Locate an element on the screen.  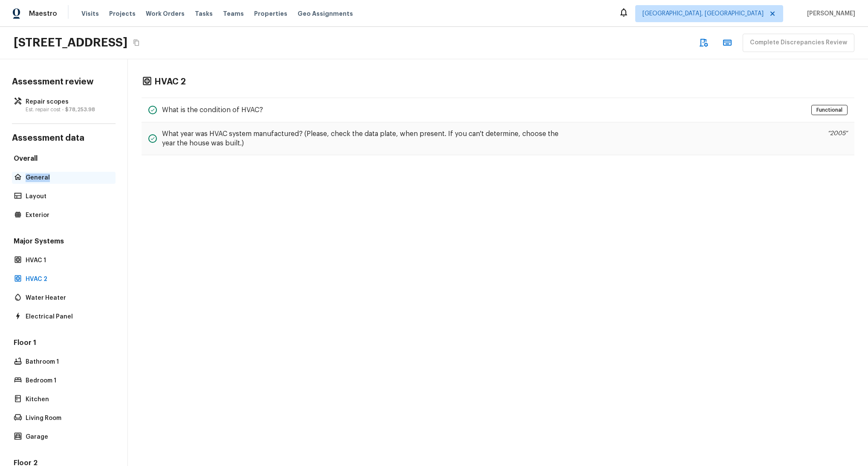
p: Kitchen is located at coordinates (68, 400).